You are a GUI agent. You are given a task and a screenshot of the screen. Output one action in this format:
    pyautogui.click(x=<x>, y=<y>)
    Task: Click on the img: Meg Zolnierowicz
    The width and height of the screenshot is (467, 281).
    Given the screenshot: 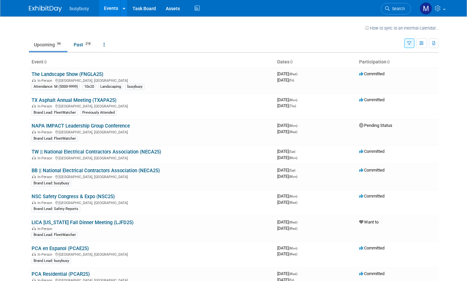 What is the action you would take?
    pyautogui.click(x=426, y=9)
    